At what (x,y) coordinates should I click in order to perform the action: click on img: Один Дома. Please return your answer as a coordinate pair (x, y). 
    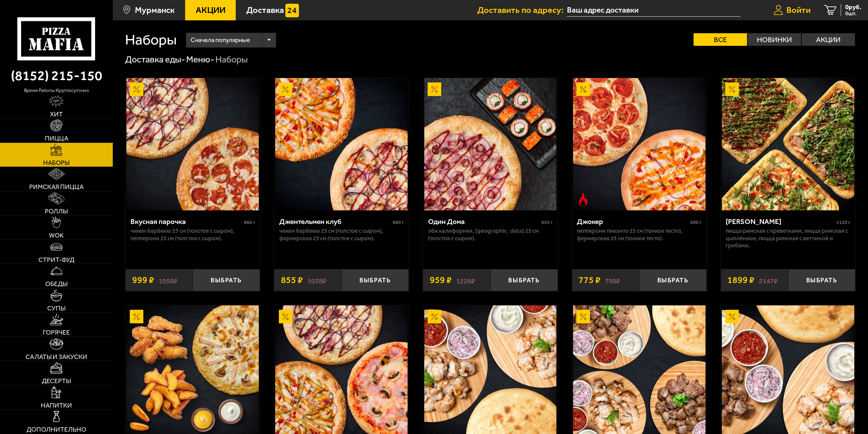
    Looking at the image, I should click on (491, 144).